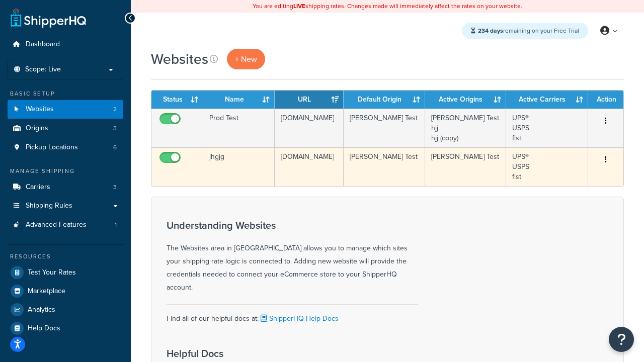 This screenshot has height=362, width=644. I want to click on span: Shipping Rules, so click(49, 206).